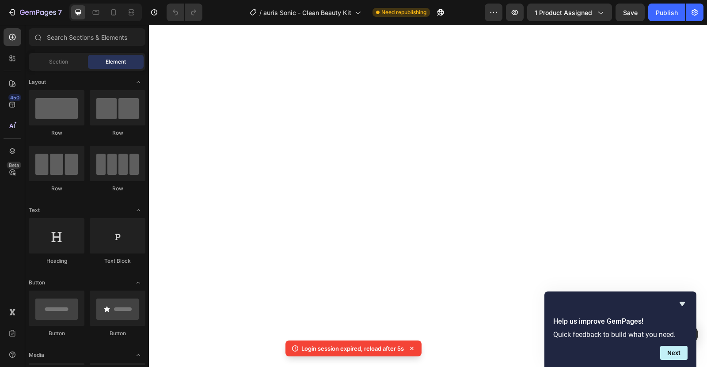 The height and width of the screenshot is (367, 707). I want to click on button: 7, so click(34, 12).